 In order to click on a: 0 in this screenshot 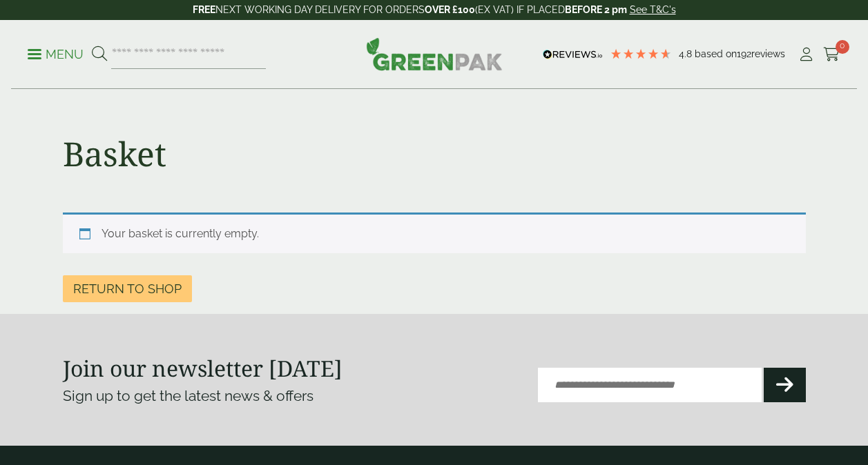, I will do `click(831, 54)`.